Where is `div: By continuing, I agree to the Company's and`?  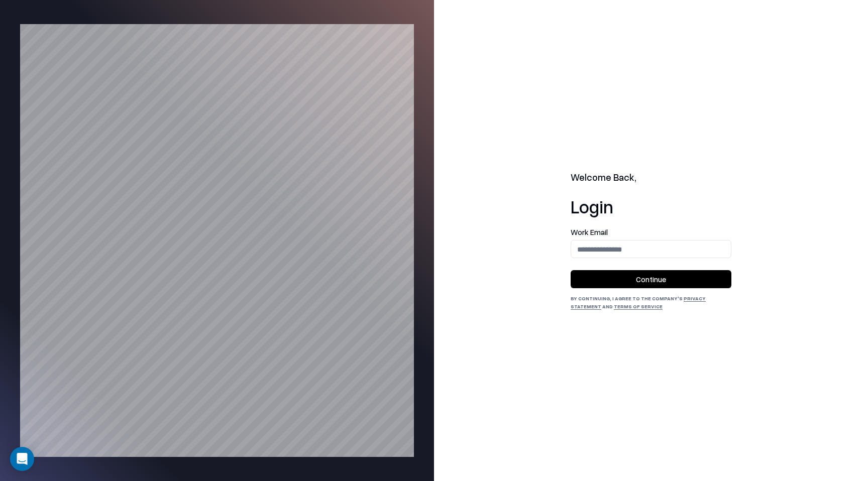 div: By continuing, I agree to the Company's and is located at coordinates (650, 302).